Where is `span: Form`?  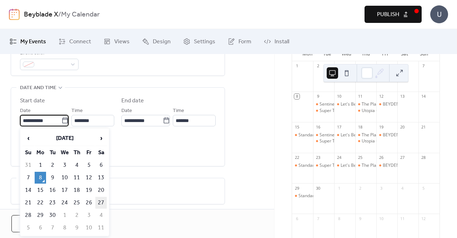 span: Form is located at coordinates (245, 42).